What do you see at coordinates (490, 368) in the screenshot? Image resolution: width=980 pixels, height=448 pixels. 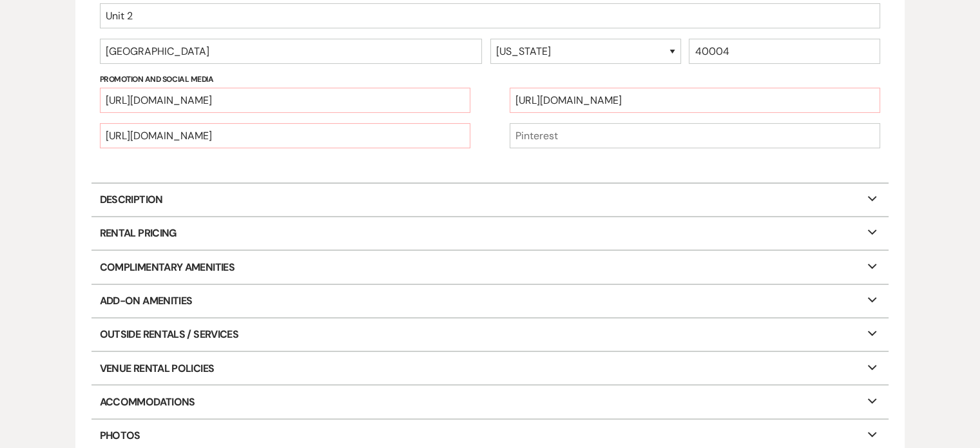 I see `p: Venue Rental Policies` at bounding box center [490, 368].